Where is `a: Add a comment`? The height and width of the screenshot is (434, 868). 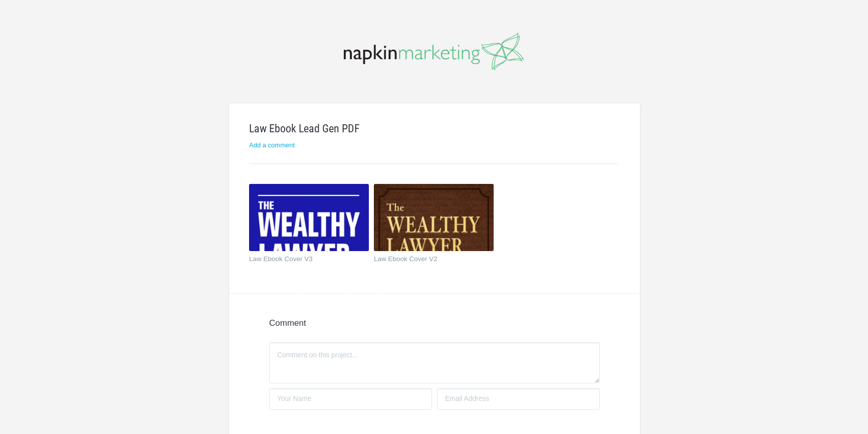
a: Add a comment is located at coordinates (271, 145).